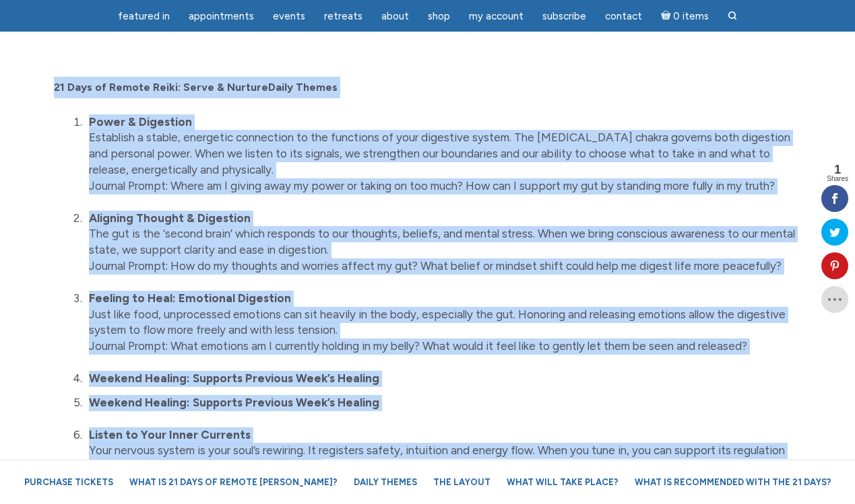 The height and width of the screenshot is (504, 855). Describe the element at coordinates (395, 16) in the screenshot. I see `span: About` at that location.